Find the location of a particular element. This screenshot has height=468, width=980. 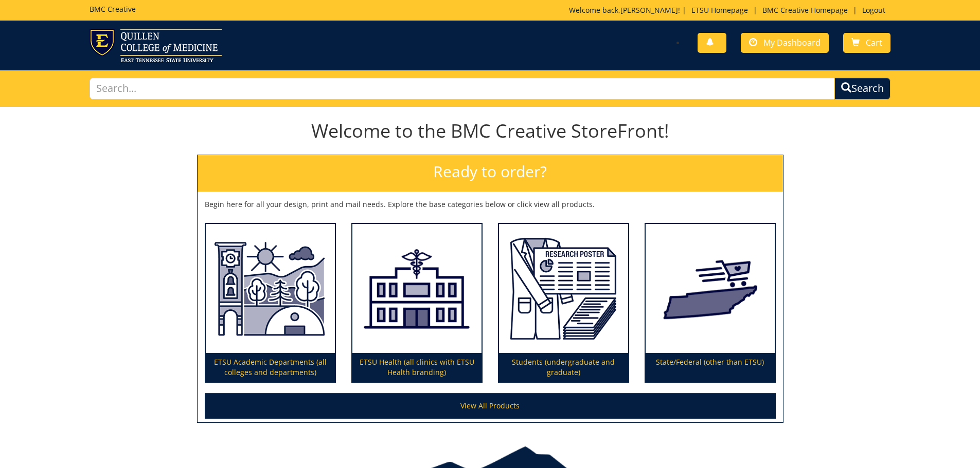

a: My Dashboard is located at coordinates (784, 42).